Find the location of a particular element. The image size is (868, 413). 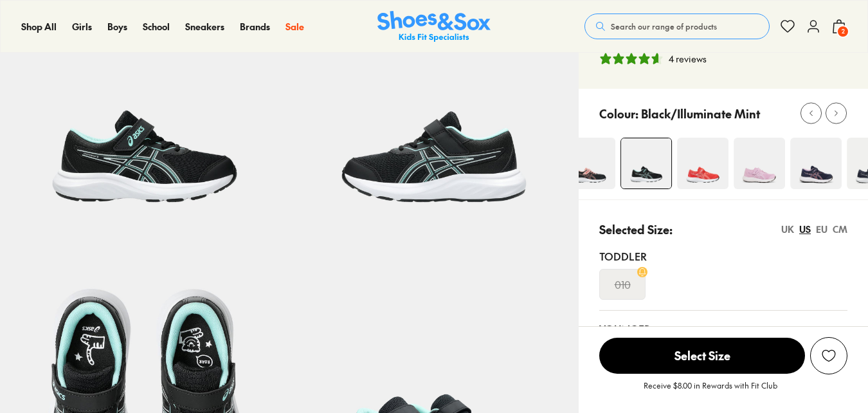

p: Selected Size: is located at coordinates (636, 229).